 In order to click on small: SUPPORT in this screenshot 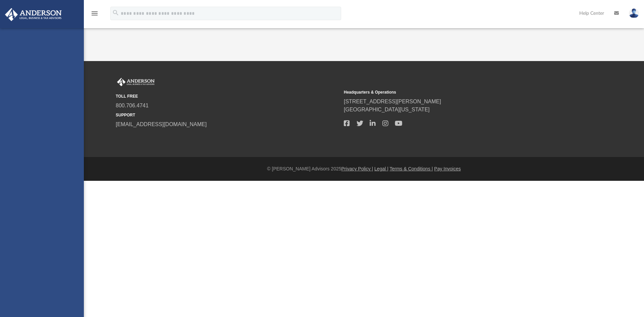, I will do `click(227, 115)`.